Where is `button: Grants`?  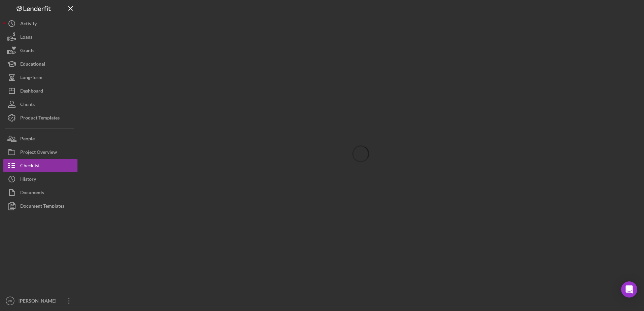
button: Grants is located at coordinates (40, 51).